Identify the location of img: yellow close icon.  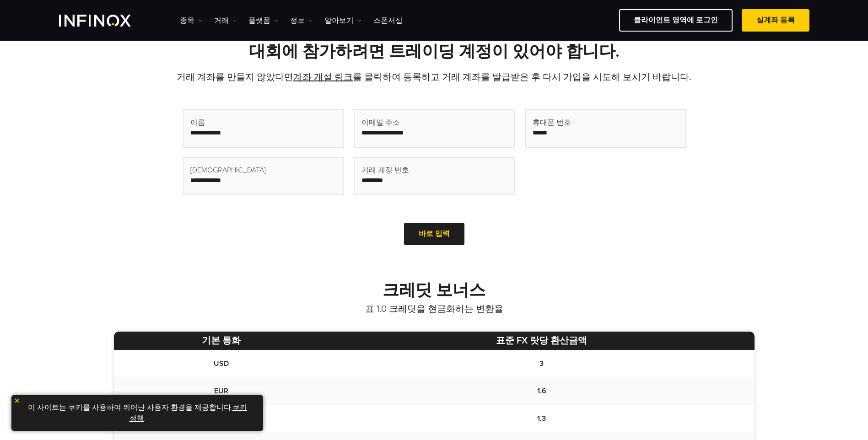
(17, 401).